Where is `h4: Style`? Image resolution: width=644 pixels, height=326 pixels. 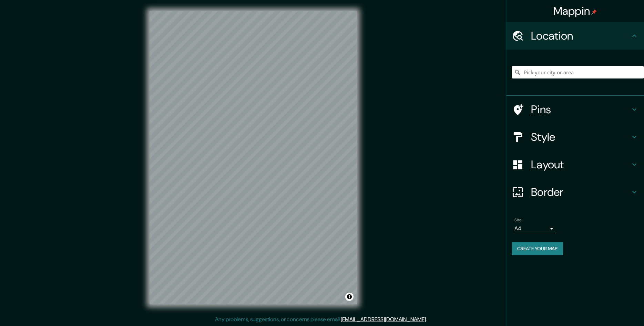
h4: Style is located at coordinates (580, 137).